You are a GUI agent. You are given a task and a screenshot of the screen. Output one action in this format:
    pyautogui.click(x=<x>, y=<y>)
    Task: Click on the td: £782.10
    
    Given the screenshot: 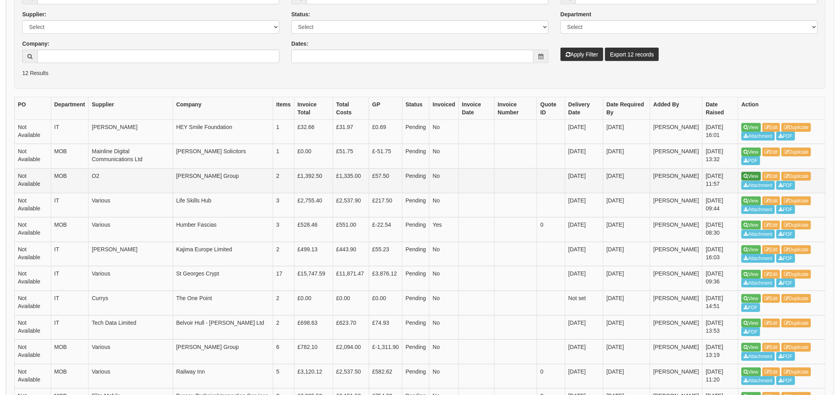 What is the action you would take?
    pyautogui.click(x=314, y=352)
    